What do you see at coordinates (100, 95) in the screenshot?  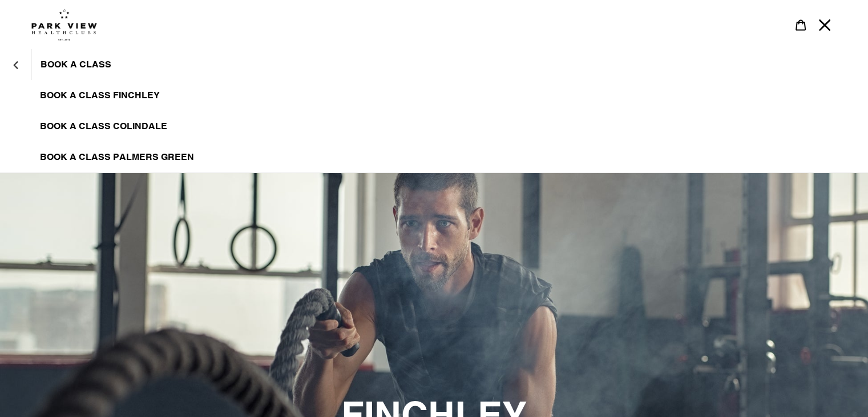 I see `span: BOOK A CLASS FINCHLEY` at bounding box center [100, 95].